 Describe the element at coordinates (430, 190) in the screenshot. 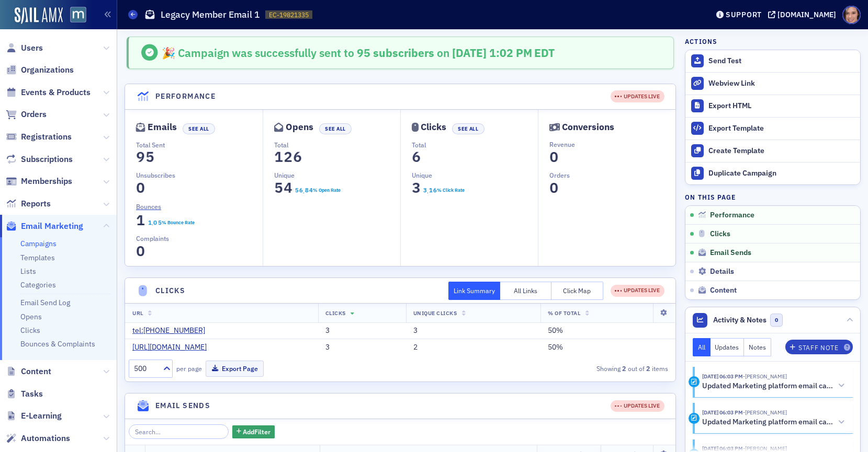

I see `section: 3.16` at that location.